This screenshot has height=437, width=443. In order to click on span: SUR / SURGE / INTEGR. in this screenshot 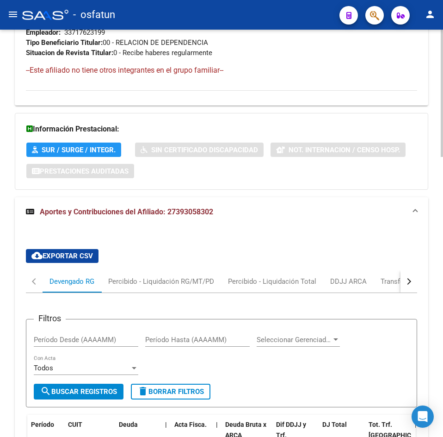, I will do `click(79, 150)`.